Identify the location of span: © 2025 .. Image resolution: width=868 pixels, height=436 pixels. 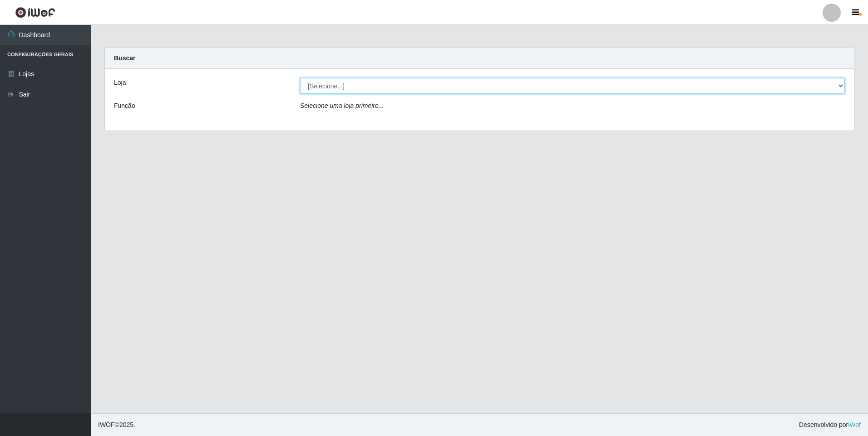
(117, 425).